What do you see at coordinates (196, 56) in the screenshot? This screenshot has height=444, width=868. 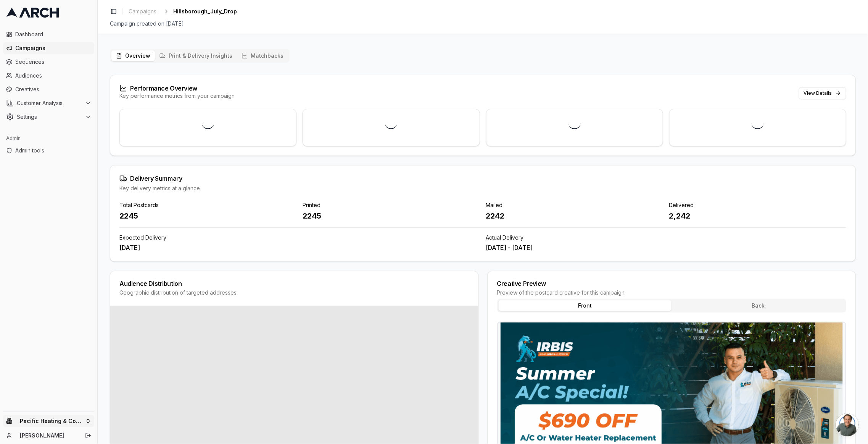 I see `button: Print & Delivery Insights` at bounding box center [196, 56].